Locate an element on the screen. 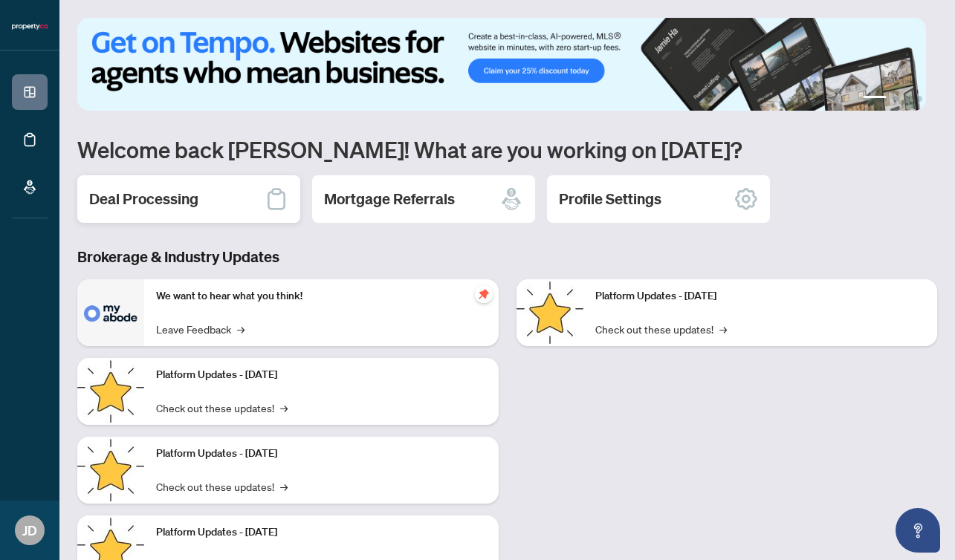 This screenshot has width=955, height=560. h2: Deal Processing is located at coordinates (144, 199).